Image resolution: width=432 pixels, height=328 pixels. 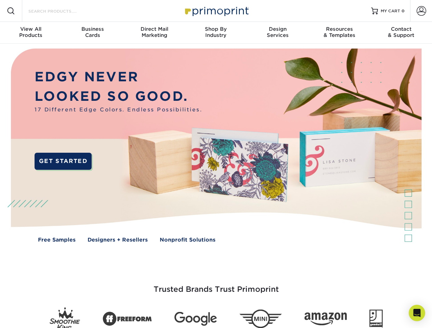 What do you see at coordinates (339, 32) in the screenshot?
I see `div: & Templates` at bounding box center [339, 32].